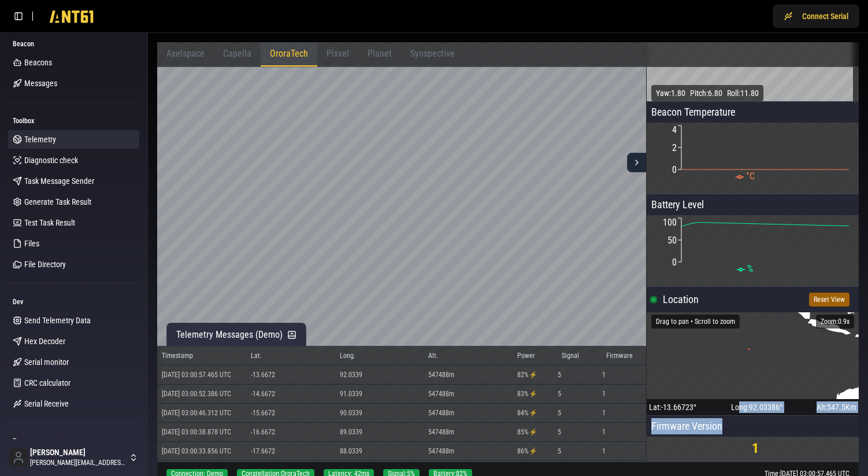 Image resolution: width=868 pixels, height=476 pixels. I want to click on p: Beacon Temperature, so click(752, 112).